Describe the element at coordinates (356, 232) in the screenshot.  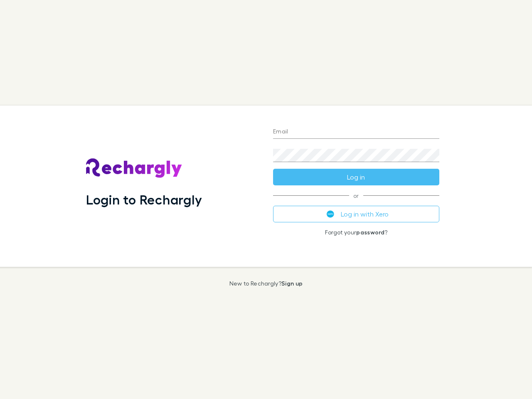
I see `p: Forgot your ?` at that location.